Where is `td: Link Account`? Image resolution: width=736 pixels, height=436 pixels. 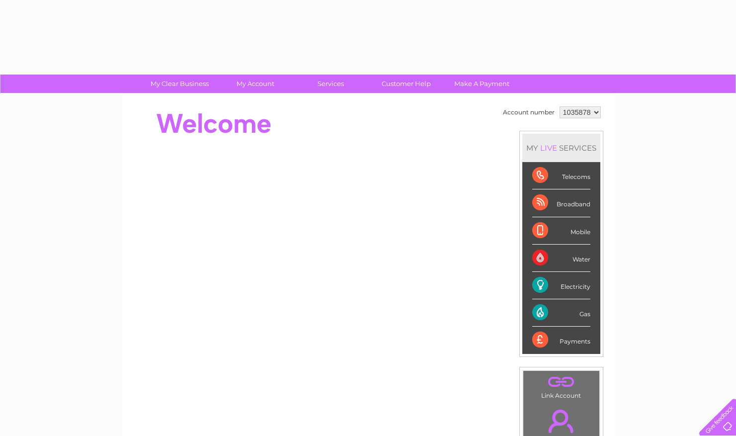 td: Link Account is located at coordinates (561, 386).